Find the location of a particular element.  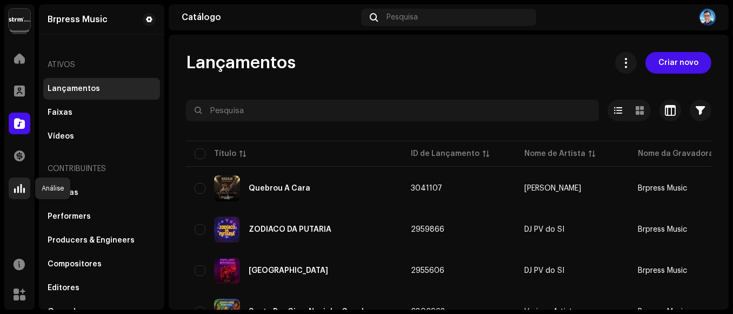

re-m-nav-item: Compositores is located at coordinates (102, 264).